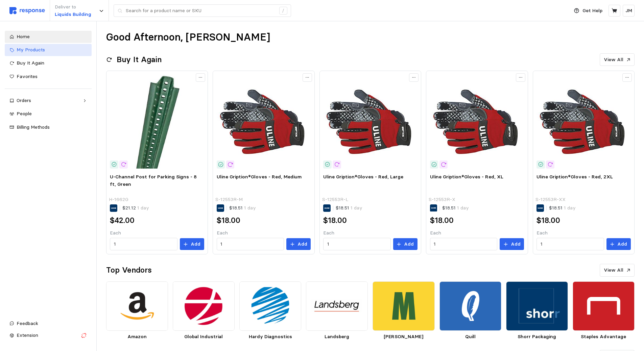 Image resolution: width=644 pixels, height=351 pixels. Describe the element at coordinates (335, 200) in the screenshot. I see `p: S-12553R-L` at that location.